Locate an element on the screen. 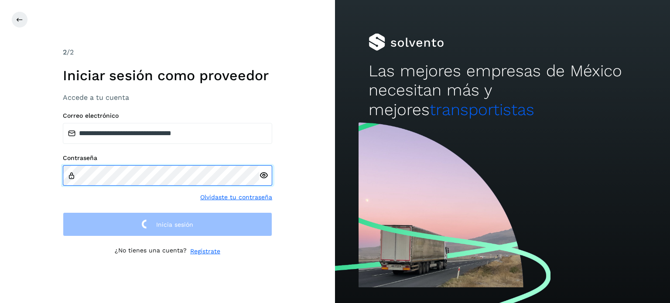  p: ¿No tienes una cuenta? is located at coordinates (150, 251).